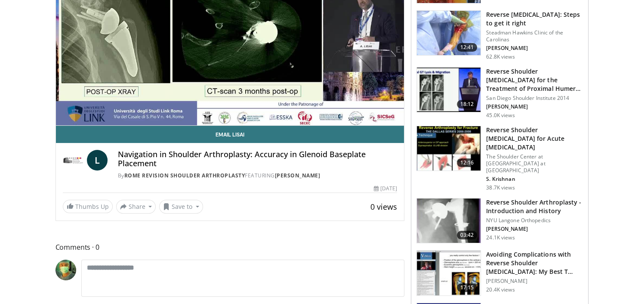  What do you see at coordinates (449, 273) in the screenshot?
I see `img: 1e0542da-edd7-4b27-ad5a-0c5d6cc88b44.150x105_q85_crop-smart_upscale.jpg` at bounding box center [449, 273].